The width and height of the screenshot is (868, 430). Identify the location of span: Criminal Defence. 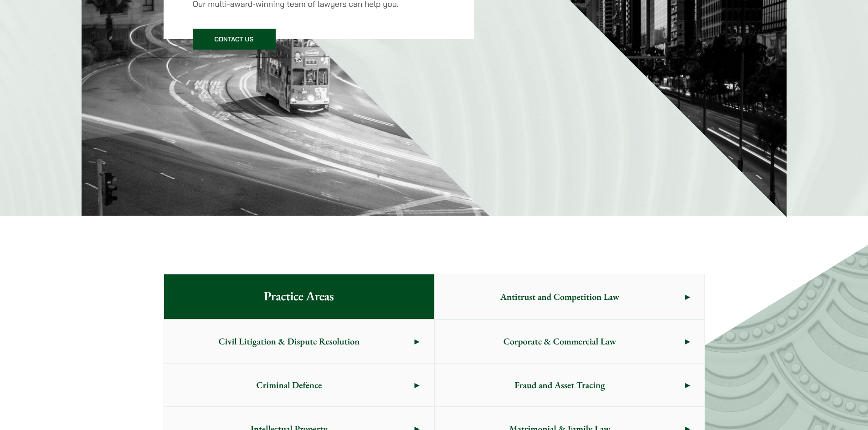
(289, 385).